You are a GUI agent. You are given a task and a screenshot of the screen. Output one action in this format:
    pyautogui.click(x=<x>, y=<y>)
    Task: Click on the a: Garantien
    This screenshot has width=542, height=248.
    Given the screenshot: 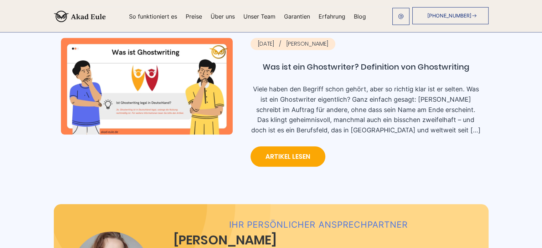 What is the action you would take?
    pyautogui.click(x=297, y=16)
    